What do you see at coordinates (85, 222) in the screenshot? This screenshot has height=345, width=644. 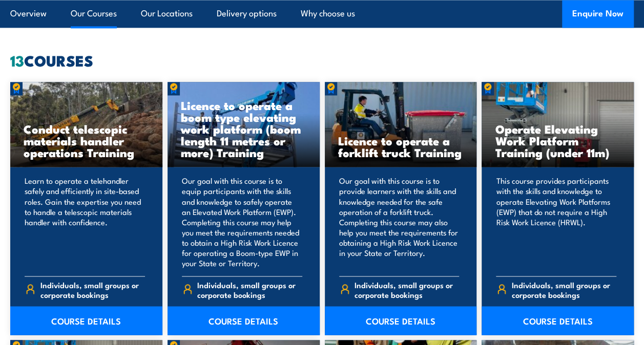 I see `p: Learn to operate a telehandler safely and efficiently in site-based roles. Gain the expertise you...` at bounding box center [85, 222].